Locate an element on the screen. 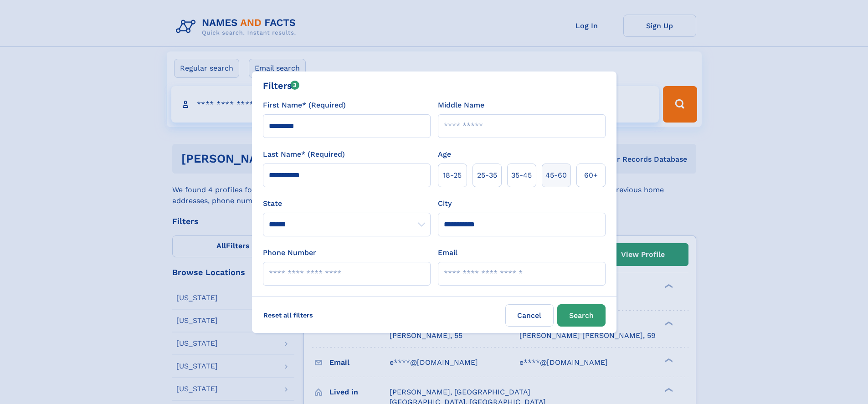 The height and width of the screenshot is (404, 868). label: Age is located at coordinates (444, 155).